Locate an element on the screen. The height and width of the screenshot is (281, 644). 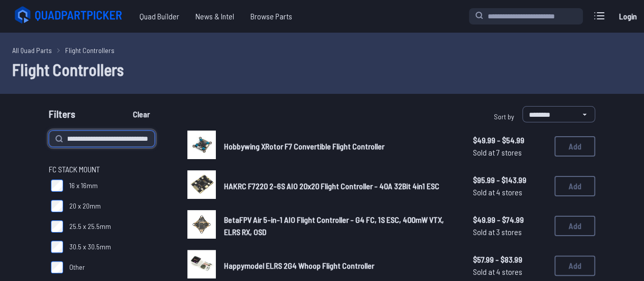
button: Clear is located at coordinates (141, 114).